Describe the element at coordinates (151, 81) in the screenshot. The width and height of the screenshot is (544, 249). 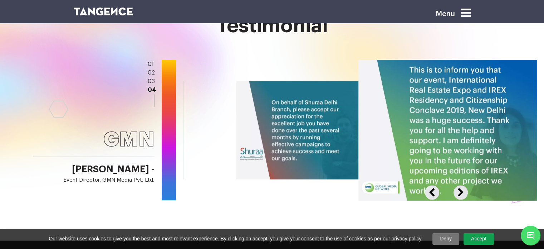
I see `a: 03` at that location.